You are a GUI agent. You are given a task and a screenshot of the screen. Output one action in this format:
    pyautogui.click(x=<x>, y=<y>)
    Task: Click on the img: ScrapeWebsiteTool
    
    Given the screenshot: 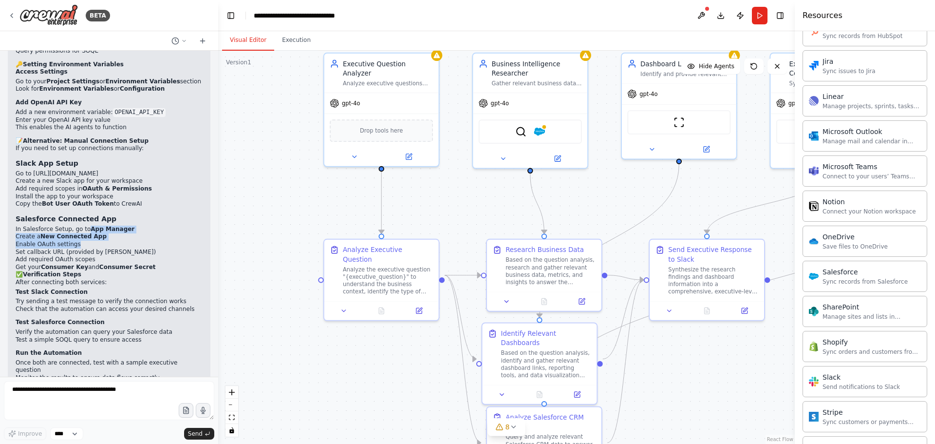 What is the action you would take?
    pyautogui.click(x=679, y=122)
    